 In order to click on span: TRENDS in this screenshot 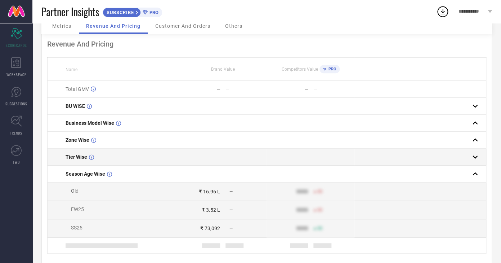, I will do `click(16, 133)`.